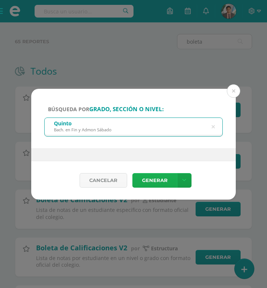 The height and width of the screenshot is (288, 267). I want to click on span: Búsqueda por, so click(106, 109).